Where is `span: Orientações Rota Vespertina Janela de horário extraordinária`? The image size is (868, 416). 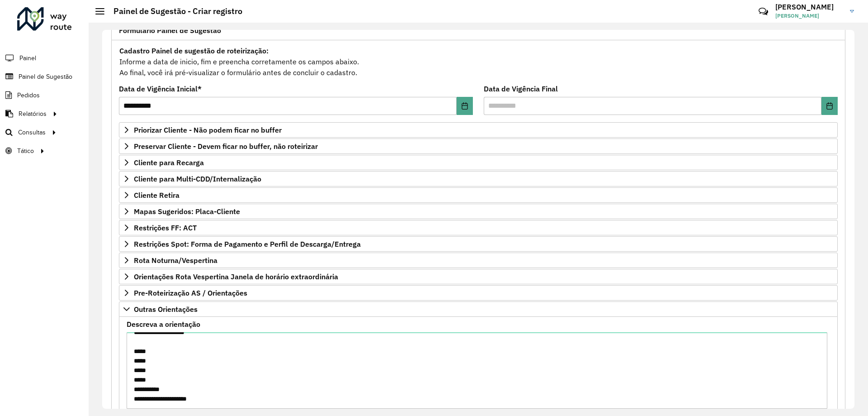 span: Orientações Rota Vespertina Janela de horário extraordinária is located at coordinates (236, 276).